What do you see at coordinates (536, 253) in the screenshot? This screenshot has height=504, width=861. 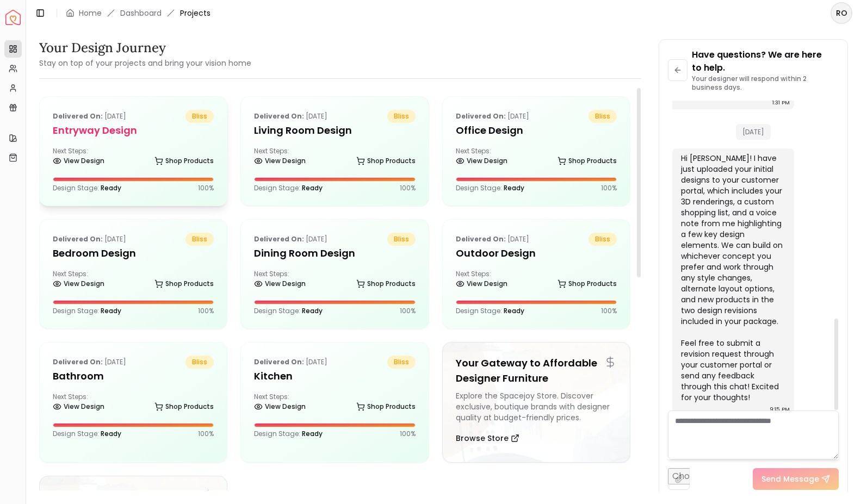 I see `h5: Outdoor design` at bounding box center [536, 253].